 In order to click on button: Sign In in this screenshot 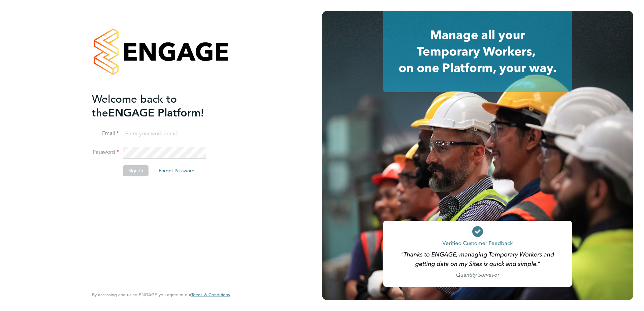, I will do `click(136, 171)`.